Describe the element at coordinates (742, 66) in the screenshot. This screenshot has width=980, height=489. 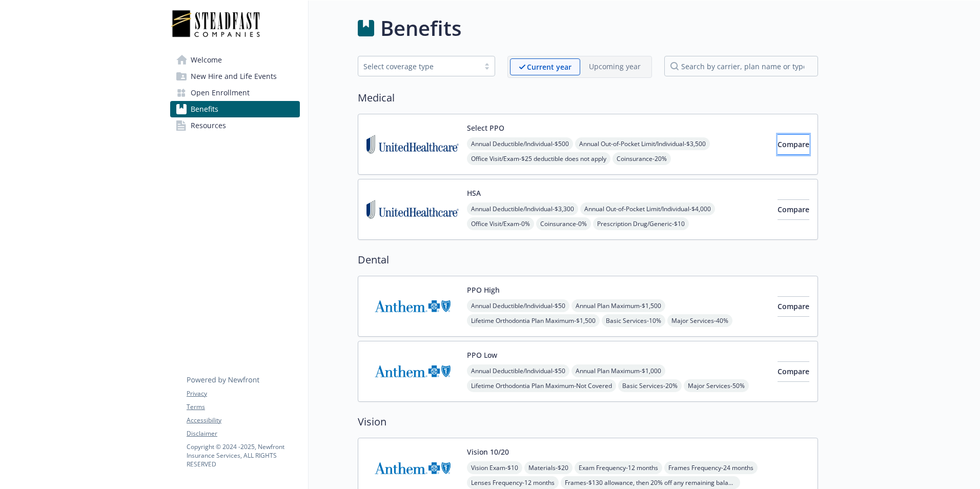
I see `input: search by carrier, plan name or type` at that location.